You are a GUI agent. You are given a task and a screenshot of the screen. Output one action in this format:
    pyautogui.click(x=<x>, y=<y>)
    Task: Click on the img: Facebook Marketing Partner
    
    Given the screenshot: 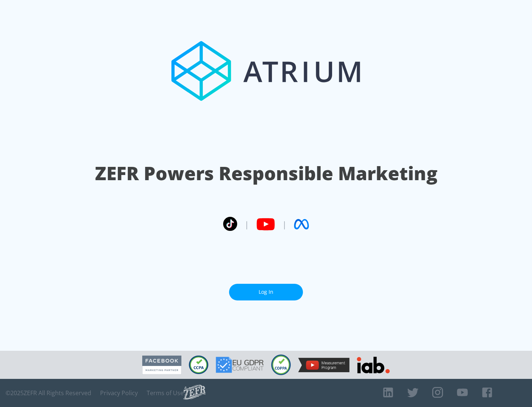 What is the action you would take?
    pyautogui.click(x=162, y=364)
    